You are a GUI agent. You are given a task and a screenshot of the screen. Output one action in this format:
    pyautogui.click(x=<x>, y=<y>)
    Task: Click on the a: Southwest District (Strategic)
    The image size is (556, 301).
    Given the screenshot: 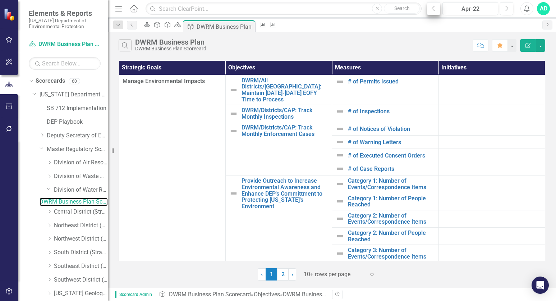 What is the action you would take?
    pyautogui.click(x=81, y=280)
    